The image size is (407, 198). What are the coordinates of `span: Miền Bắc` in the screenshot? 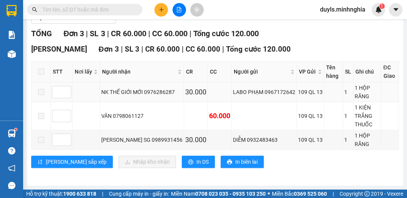 It's located at (299, 193).